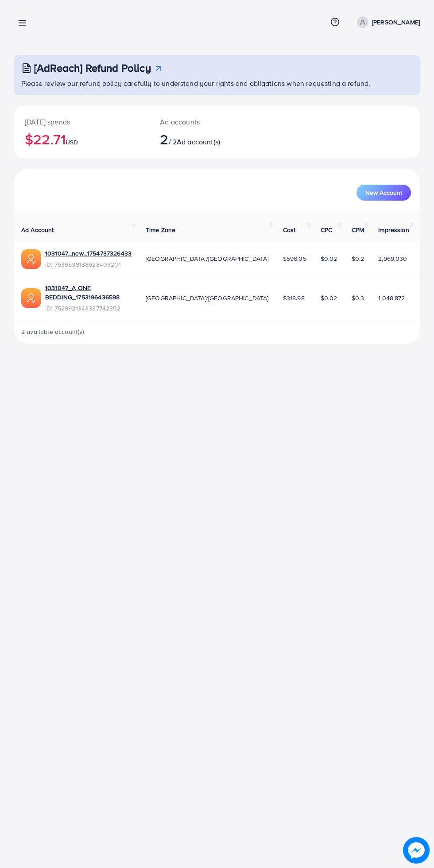 Image resolution: width=434 pixels, height=868 pixels. Describe the element at coordinates (417, 850) in the screenshot. I see `img: image` at that location.